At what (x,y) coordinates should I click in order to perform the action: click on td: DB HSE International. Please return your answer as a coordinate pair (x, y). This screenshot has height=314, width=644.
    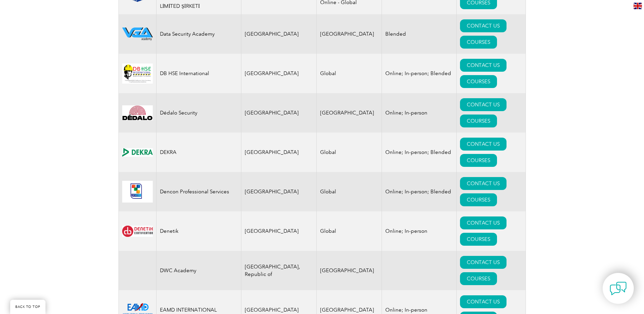
    Looking at the image, I should click on (199, 73).